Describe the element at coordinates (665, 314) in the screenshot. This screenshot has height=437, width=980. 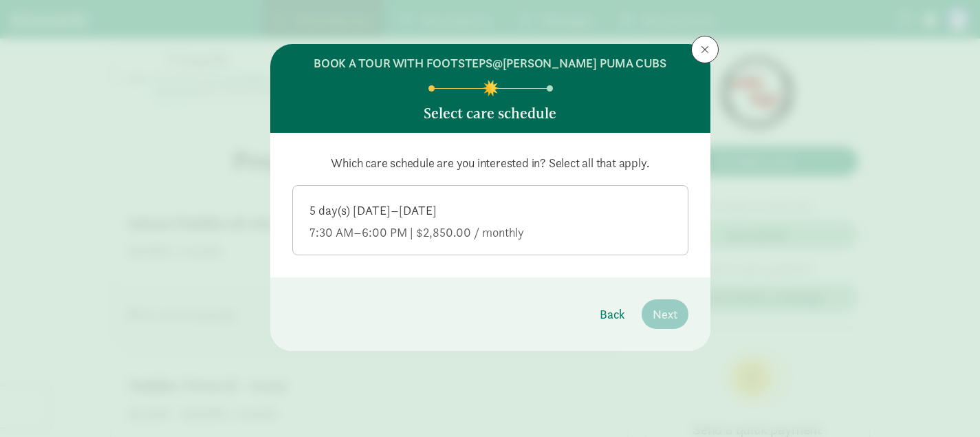
I see `span: Next` at that location.